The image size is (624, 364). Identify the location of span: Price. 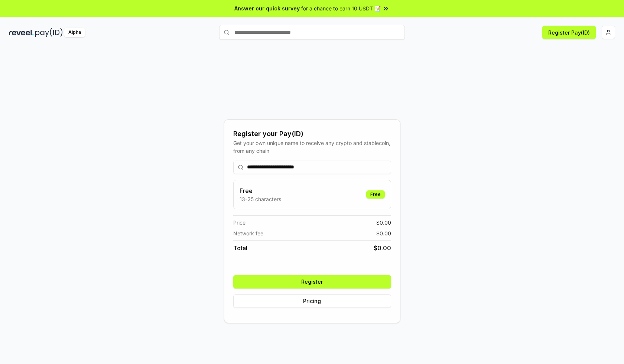
(239, 222).